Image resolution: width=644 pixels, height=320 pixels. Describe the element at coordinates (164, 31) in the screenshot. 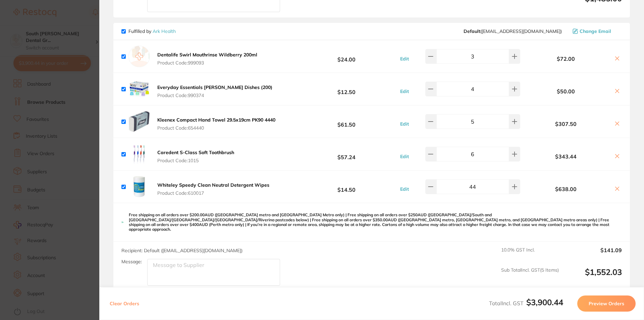

I see `a: Ark Health` at that location.